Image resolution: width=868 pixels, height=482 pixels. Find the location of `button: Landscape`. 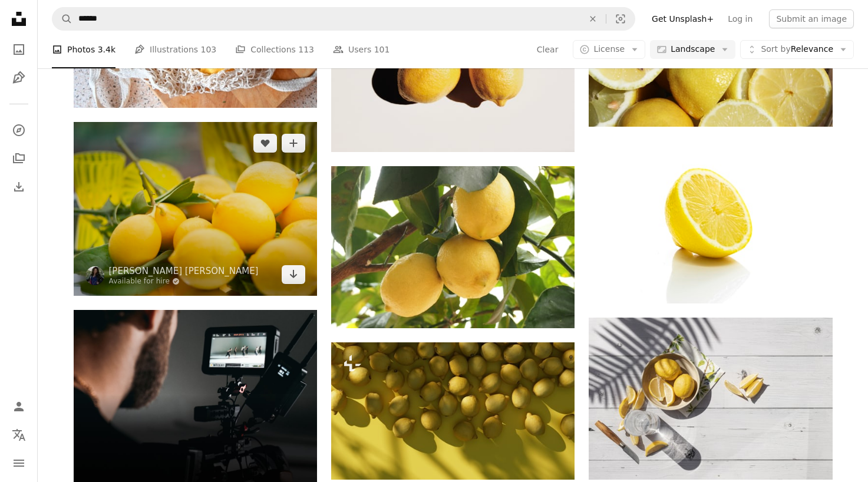

button: Landscape is located at coordinates (693, 50).